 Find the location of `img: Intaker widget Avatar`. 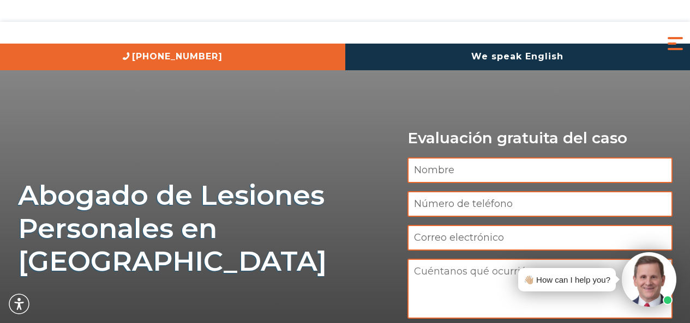

img: Intaker widget Avatar is located at coordinates (649, 280).